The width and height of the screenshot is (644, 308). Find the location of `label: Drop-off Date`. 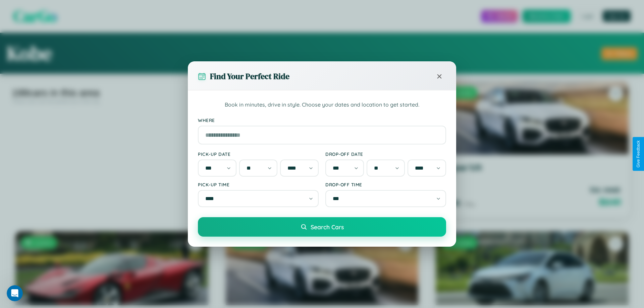

label: Drop-off Date is located at coordinates (386, 154).